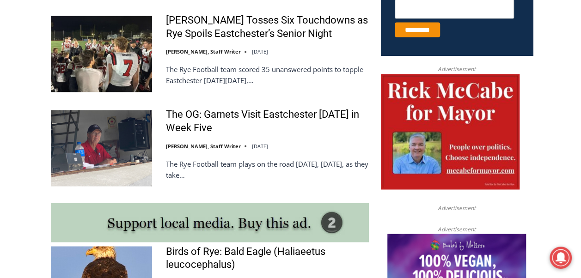 The height and width of the screenshot is (278, 581). What do you see at coordinates (210, 222) in the screenshot?
I see `img: support local media, buy this ad` at bounding box center [210, 222].